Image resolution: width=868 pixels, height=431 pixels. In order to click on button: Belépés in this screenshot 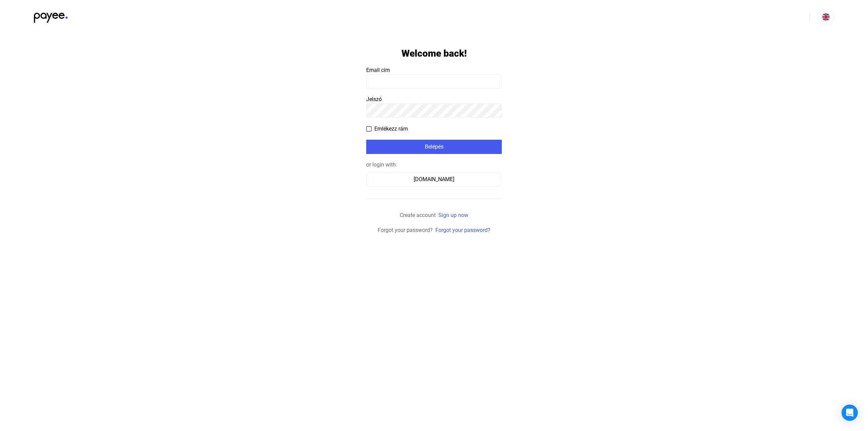, I will do `click(434, 147)`.